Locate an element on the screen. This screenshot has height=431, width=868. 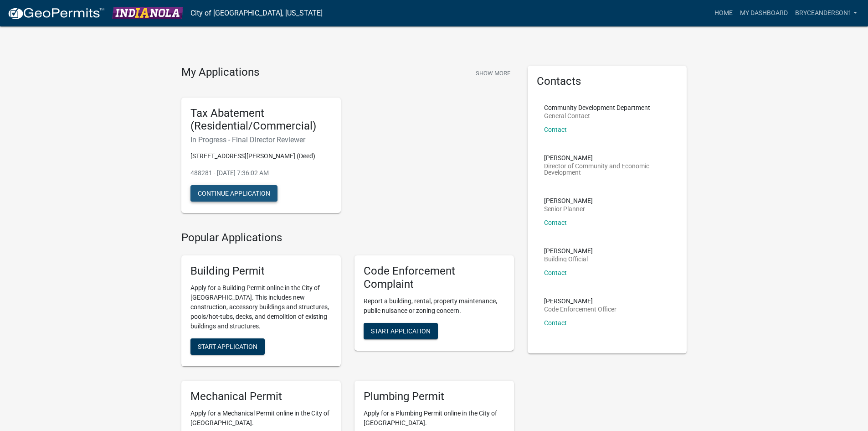
a: Home is located at coordinates (723, 13).